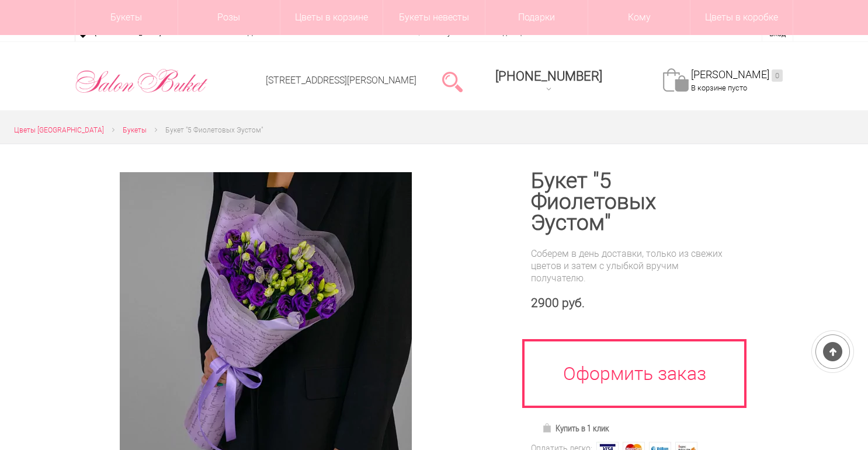 The image size is (868, 450). Describe the element at coordinates (777, 76) in the screenshot. I see `ins: 0` at that location.